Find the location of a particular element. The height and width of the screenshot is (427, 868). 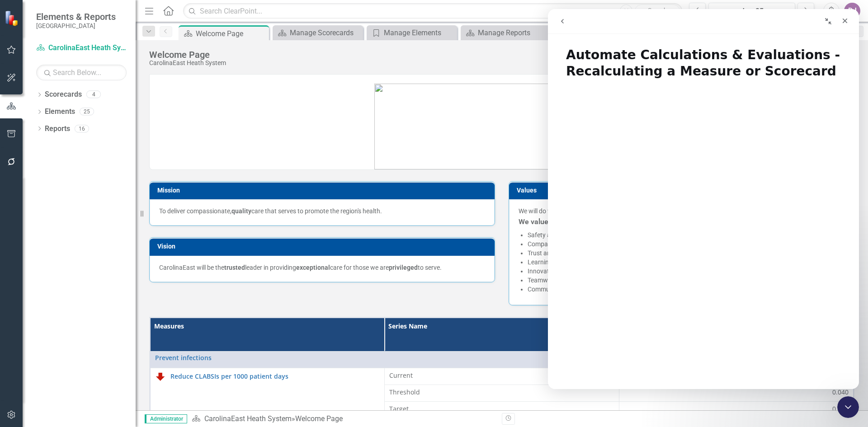

p: CarolinaEast will be the leader in providing care for those we are to serve. is located at coordinates (322, 268).